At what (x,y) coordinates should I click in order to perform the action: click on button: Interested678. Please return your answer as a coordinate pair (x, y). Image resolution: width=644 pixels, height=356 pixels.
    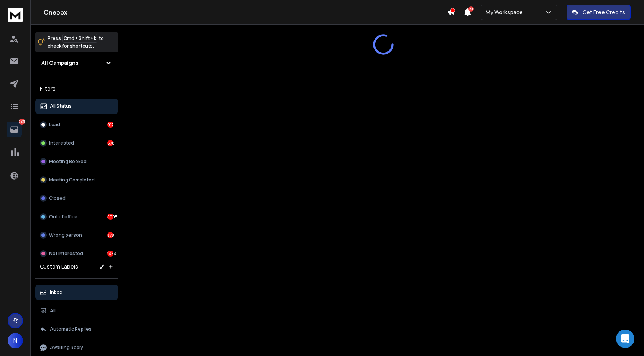
    Looking at the image, I should click on (77, 143).